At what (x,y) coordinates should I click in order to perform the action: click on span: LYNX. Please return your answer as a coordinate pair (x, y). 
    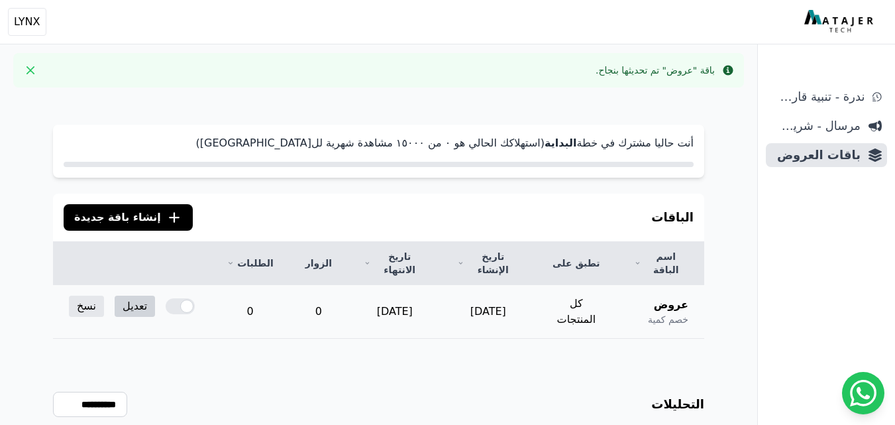
    Looking at the image, I should click on (27, 22).